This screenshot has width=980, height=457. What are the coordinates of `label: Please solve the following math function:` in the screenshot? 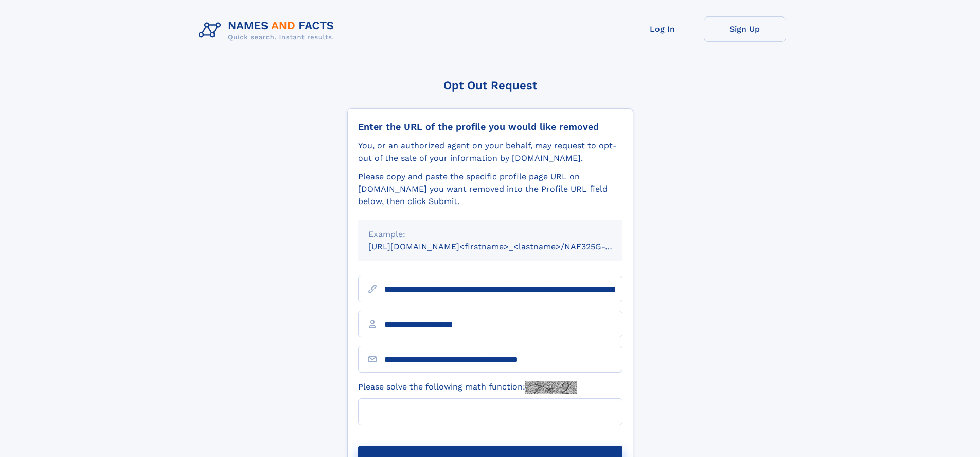 It's located at (467, 387).